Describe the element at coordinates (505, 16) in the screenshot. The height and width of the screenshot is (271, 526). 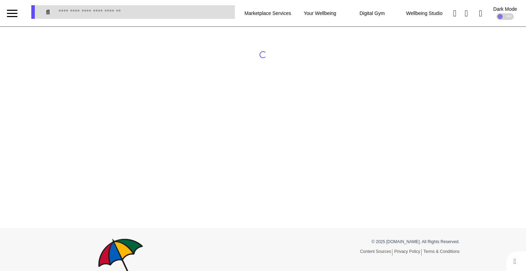
I see `div: OFF` at that location.